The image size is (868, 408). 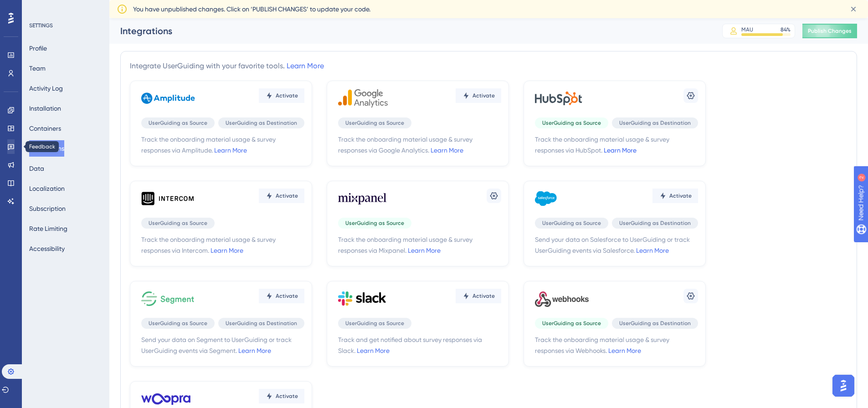 I want to click on span: Track the onboarding material usage & survey responses via HubSpot., so click(x=616, y=145).